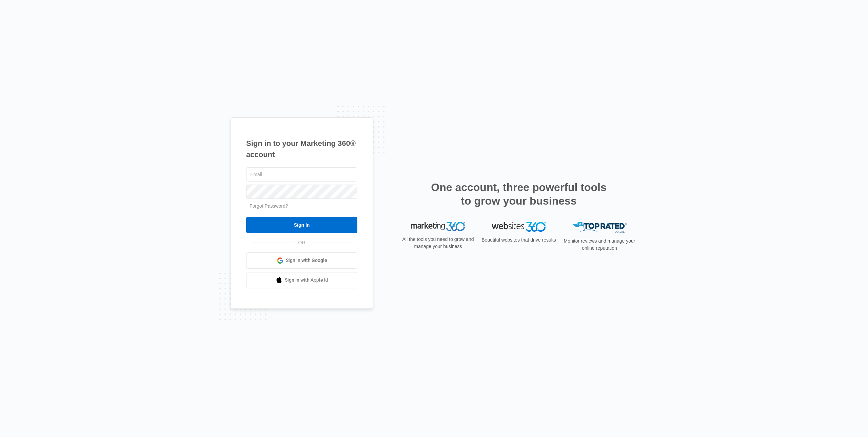  Describe the element at coordinates (301, 225) in the screenshot. I see `input: Sign In` at that location.